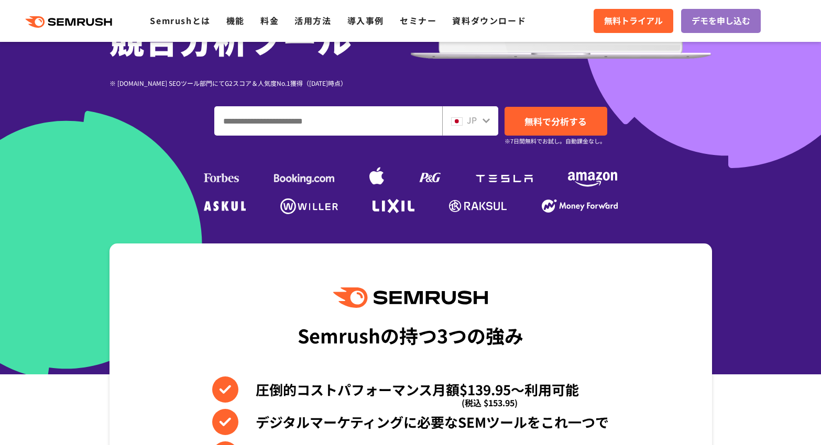 This screenshot has width=821, height=445. I want to click on a: 活用方法, so click(313, 20).